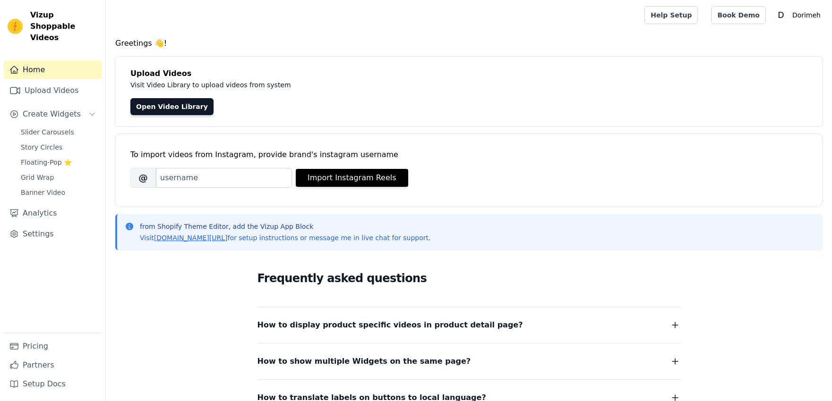 The width and height of the screenshot is (832, 401). What do you see at coordinates (390, 325) in the screenshot?
I see `span: How to display product specific videos in product detail page?` at bounding box center [390, 325].